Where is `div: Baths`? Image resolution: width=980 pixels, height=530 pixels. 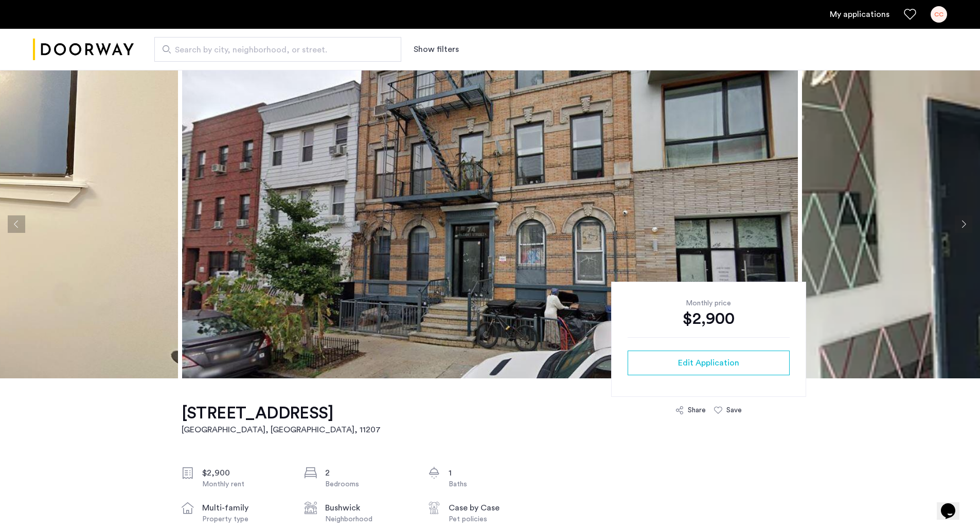
div: Baths is located at coordinates (492, 484).